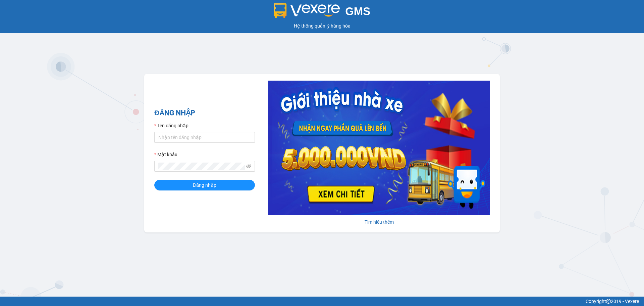 This screenshot has height=306, width=644. I want to click on h2: ĐĂNG NHẬP, so click(205, 113).